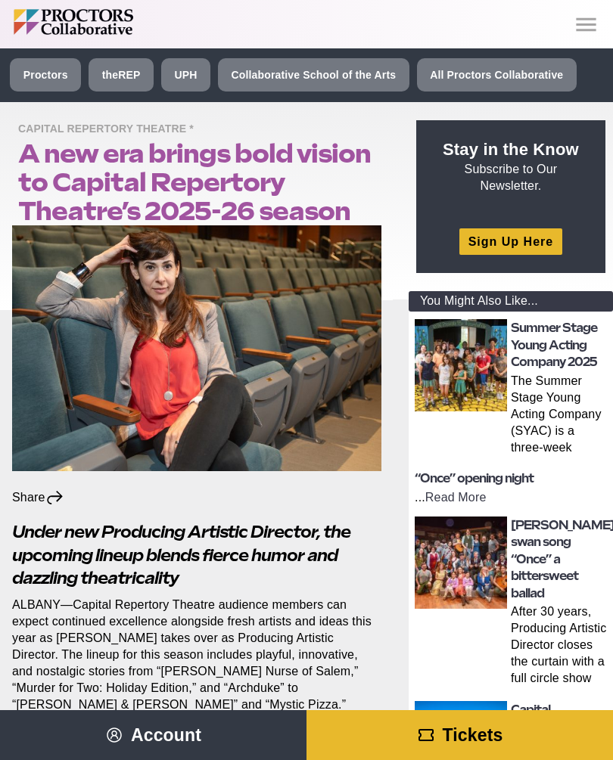  Describe the element at coordinates (110, 128) in the screenshot. I see `a: Capital Repertory Theatre *` at that location.